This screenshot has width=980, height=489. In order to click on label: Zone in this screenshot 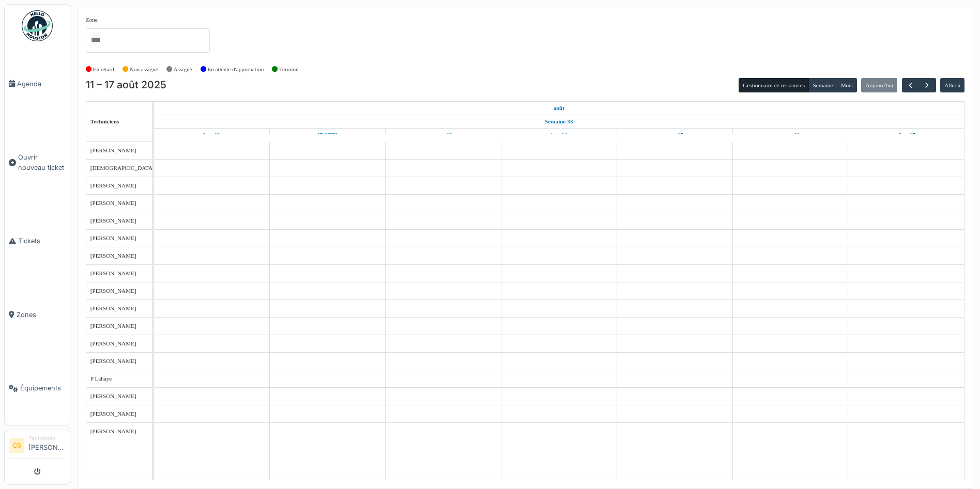, I will do `click(92, 20)`.